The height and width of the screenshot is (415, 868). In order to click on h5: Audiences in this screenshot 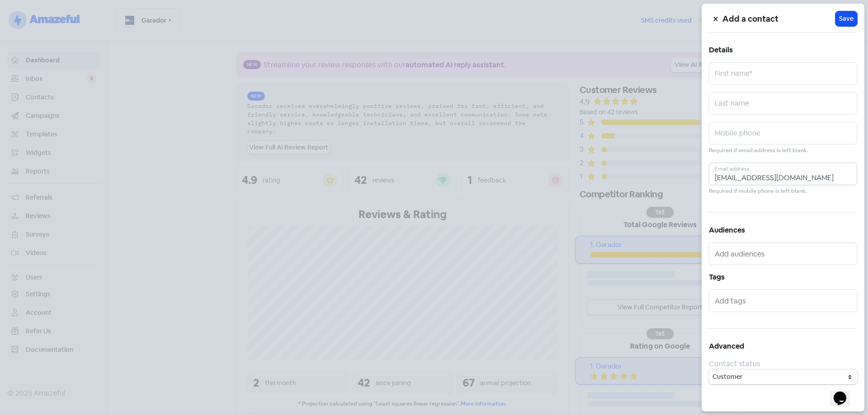, I will do `click(783, 230)`.